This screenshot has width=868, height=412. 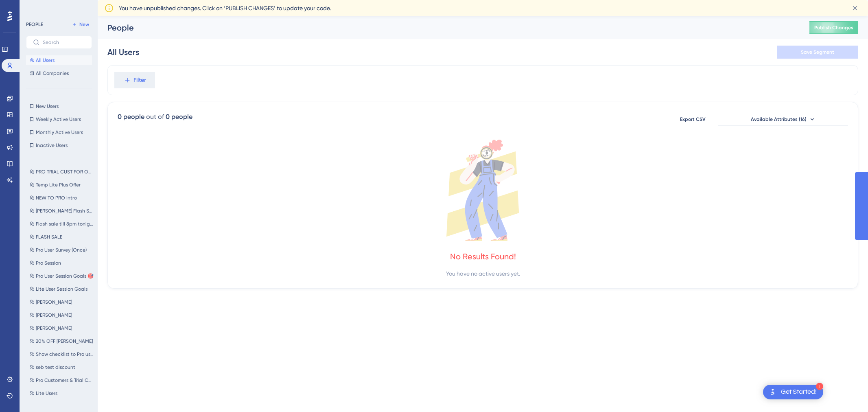 What do you see at coordinates (448, 27) in the screenshot?
I see `div: People` at bounding box center [448, 27].